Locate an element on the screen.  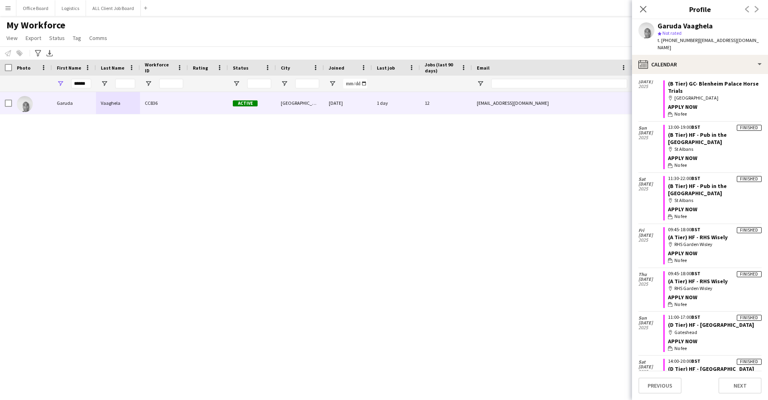
app-action-btn: Advanced filters is located at coordinates (38, 53).